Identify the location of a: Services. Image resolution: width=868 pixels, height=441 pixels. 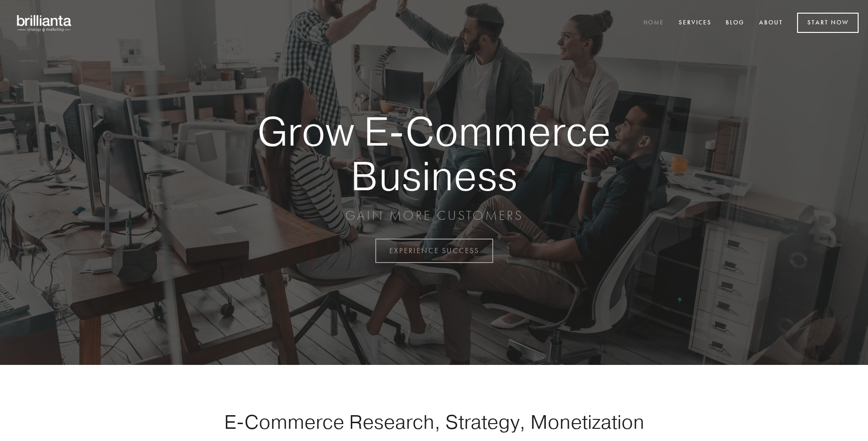
(695, 23).